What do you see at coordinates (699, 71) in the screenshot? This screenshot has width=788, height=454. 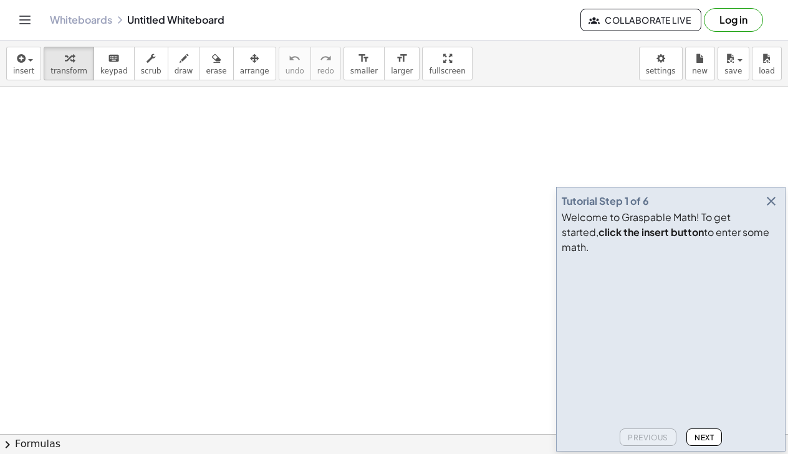 I see `span: new` at bounding box center [699, 71].